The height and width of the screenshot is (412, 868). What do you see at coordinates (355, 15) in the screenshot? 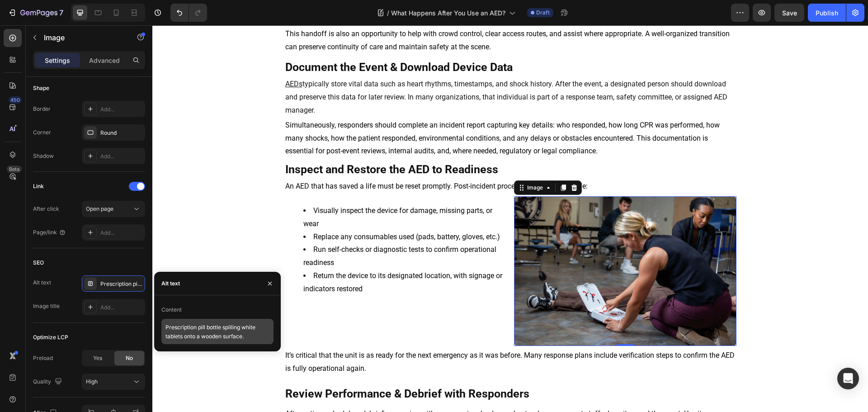
I see `span: This handoff is also an opportunity to help with crowd control, clear access routes, and assist w...` at bounding box center [355, 15].